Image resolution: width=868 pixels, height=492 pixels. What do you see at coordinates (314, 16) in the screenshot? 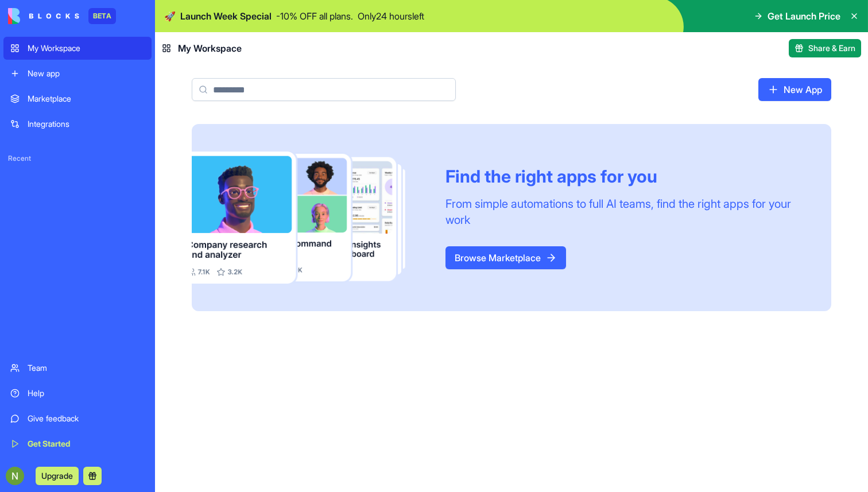
I see `p: - 10 % OFF all plans.` at bounding box center [314, 16].